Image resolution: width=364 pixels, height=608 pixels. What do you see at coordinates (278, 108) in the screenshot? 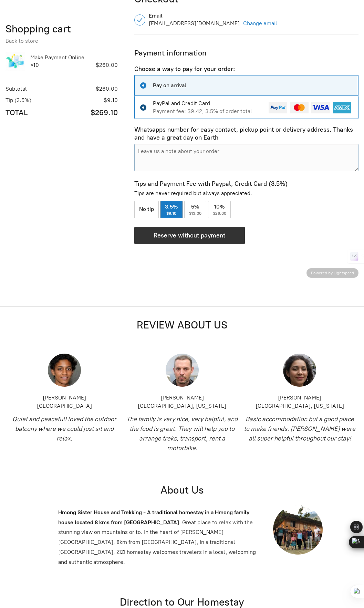
I see `img: paypal` at bounding box center [278, 108].